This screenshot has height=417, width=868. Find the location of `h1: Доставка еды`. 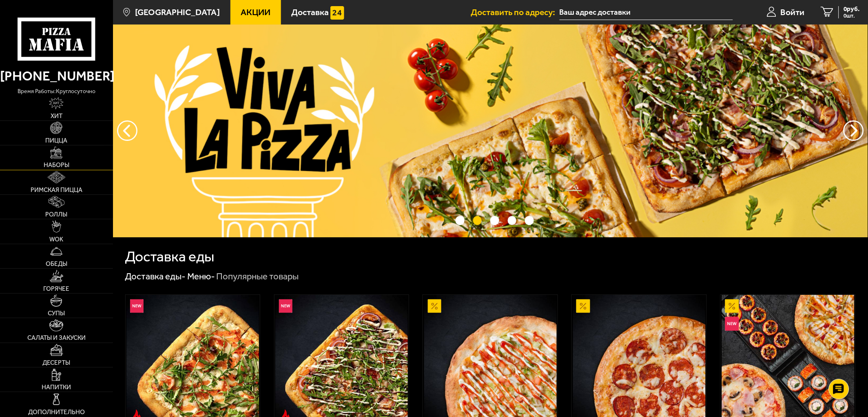

h1: Доставка еды is located at coordinates (170, 257).